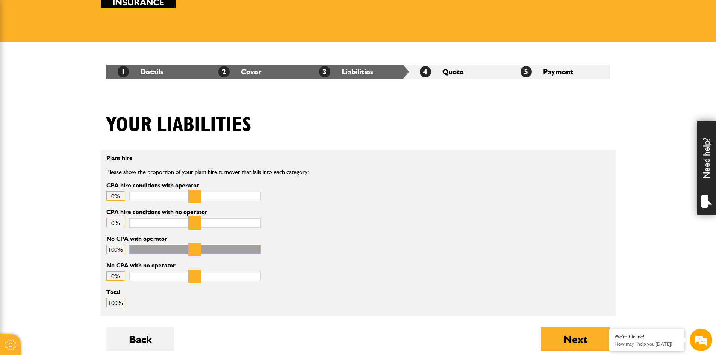 This screenshot has height=355, width=716. What do you see at coordinates (575, 339) in the screenshot?
I see `button: Next` at bounding box center [575, 339].